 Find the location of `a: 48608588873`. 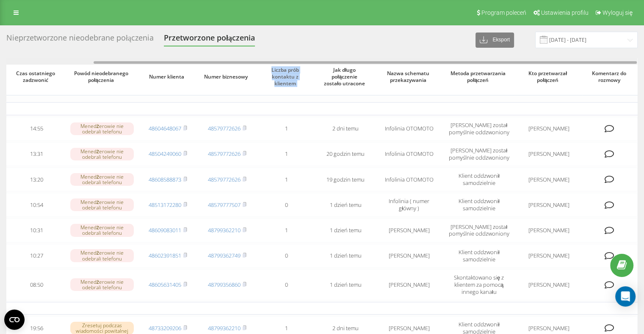

a: 48608588873 is located at coordinates (165, 179).